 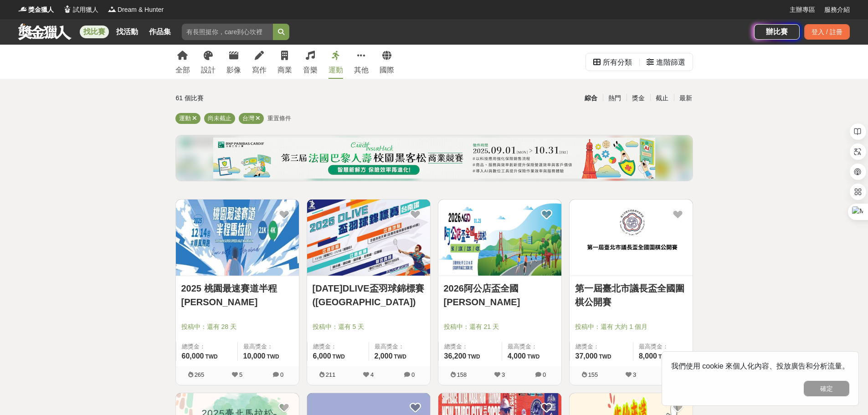 What do you see at coordinates (262, 98) in the screenshot?
I see `div: 61 個比賽` at bounding box center [262, 98].